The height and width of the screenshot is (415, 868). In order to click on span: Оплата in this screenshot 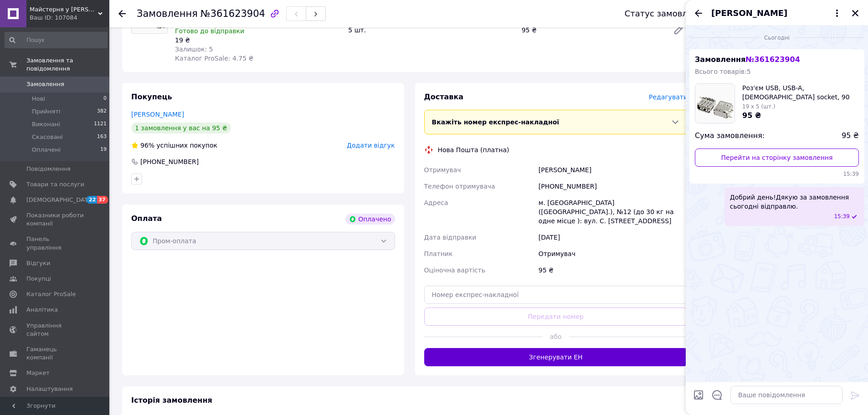, I will do `click(146, 218)`.